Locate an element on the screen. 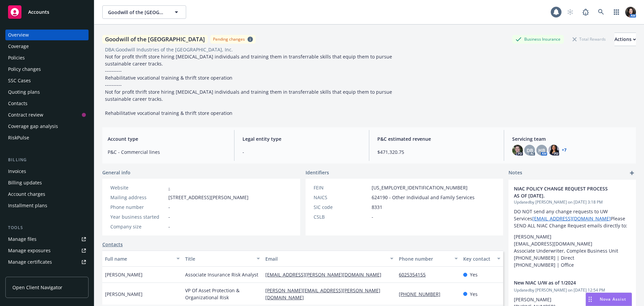 Image resolution: width=644 pixels, height=306 pixels. span: Open Client Navigator is located at coordinates (37, 287).